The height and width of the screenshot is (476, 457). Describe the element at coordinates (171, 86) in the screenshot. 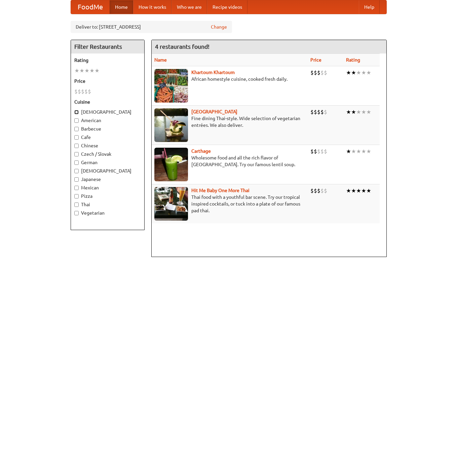

I see `img: khartoum.jpg` at that location.